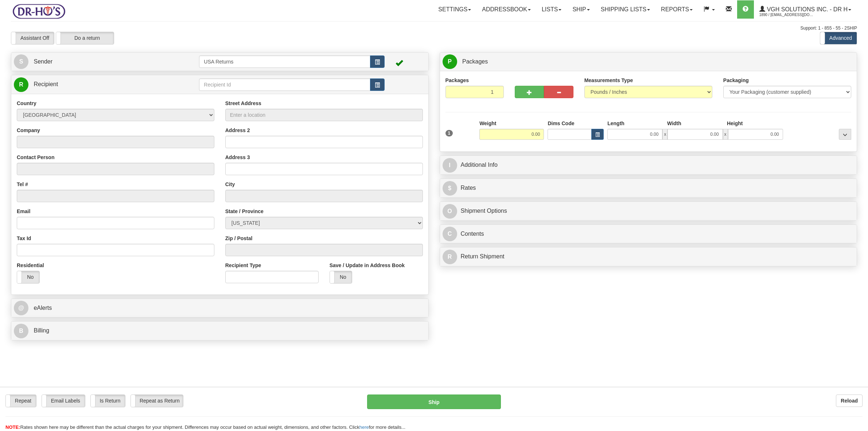 The width and height of the screenshot is (868, 431). What do you see at coordinates (21, 400) in the screenshot?
I see `label: Repeat` at bounding box center [21, 400].